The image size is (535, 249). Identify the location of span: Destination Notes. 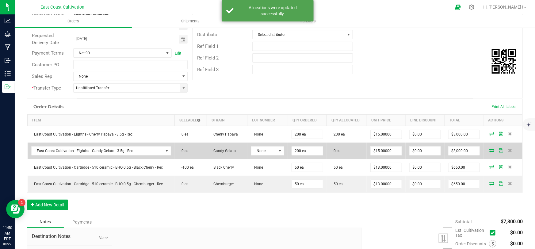
(70, 236).